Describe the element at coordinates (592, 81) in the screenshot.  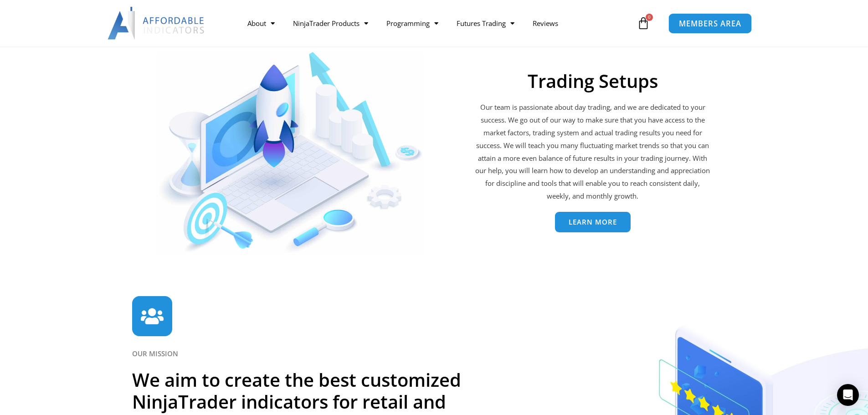
I see `h2: Trading Setups` at that location.